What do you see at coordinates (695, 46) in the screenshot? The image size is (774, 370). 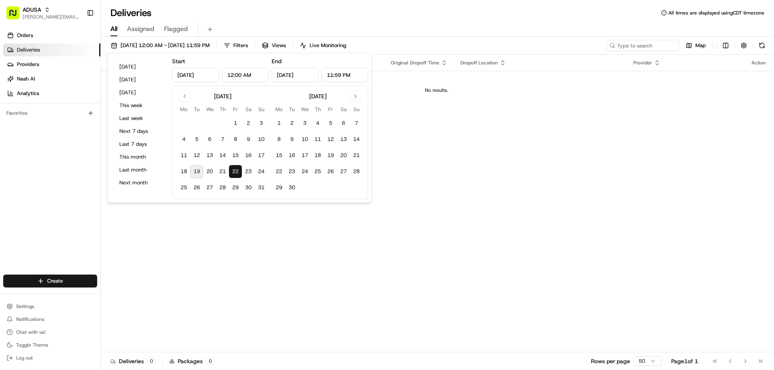 I see `button: Map` at bounding box center [695, 46].